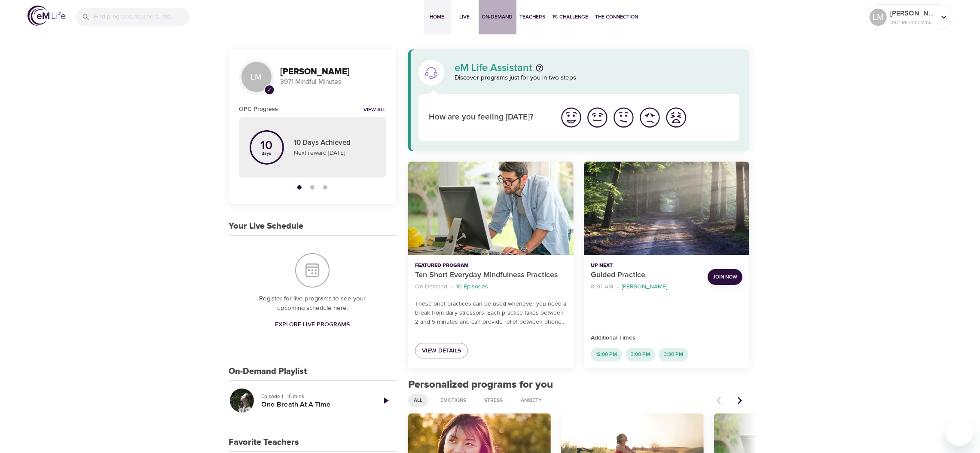 This screenshot has width=980, height=453. Describe the element at coordinates (312, 324) in the screenshot. I see `span: Explore Live Programs` at that location.